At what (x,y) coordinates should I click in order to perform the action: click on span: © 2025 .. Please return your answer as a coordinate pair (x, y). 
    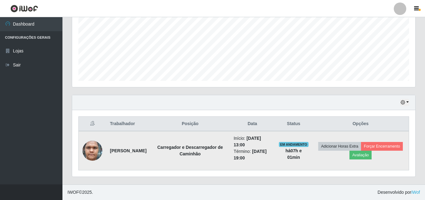
    Looking at the image, I should click on (80, 192).